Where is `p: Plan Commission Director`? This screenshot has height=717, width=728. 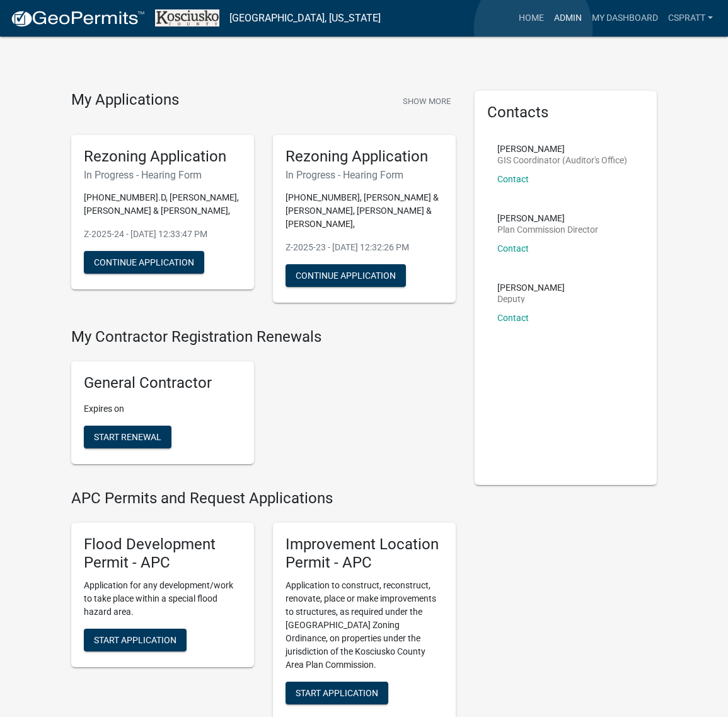
p: Plan Commission Director is located at coordinates (548, 230).